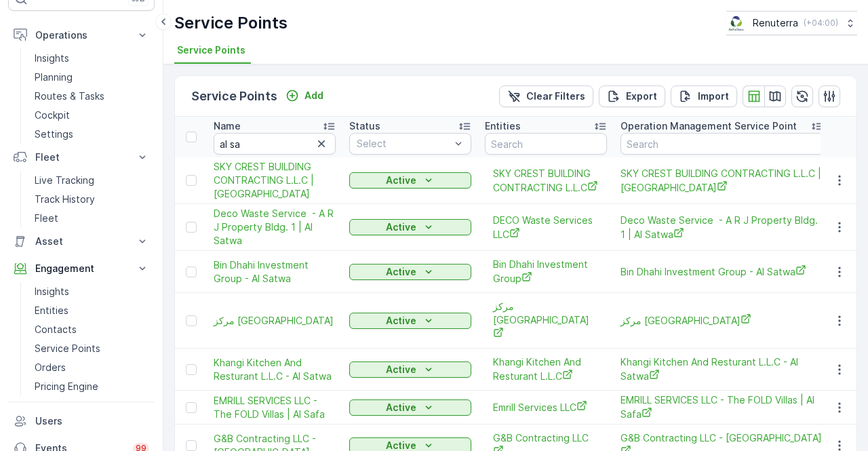 The width and height of the screenshot is (868, 451). I want to click on p: Add, so click(314, 96).